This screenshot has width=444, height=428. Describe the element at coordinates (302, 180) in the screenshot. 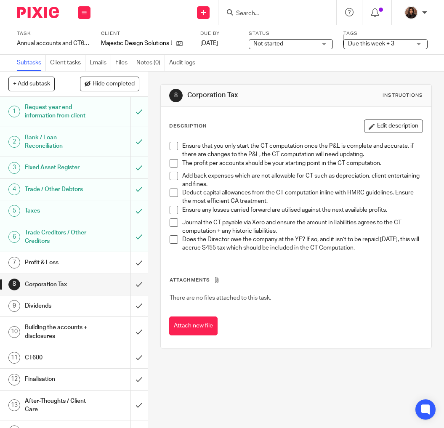

I see `p: Add back expenses which are not allowable for CT such as depreciation, client entertaining and fi...` at that location.